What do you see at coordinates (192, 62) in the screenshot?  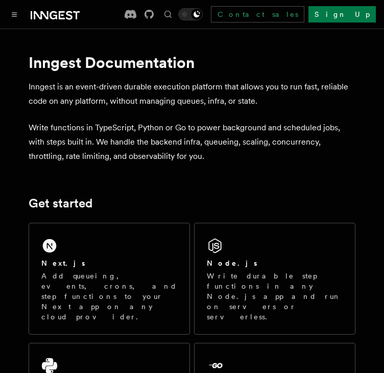 I see `h1: Inngest Documentation` at bounding box center [192, 62].